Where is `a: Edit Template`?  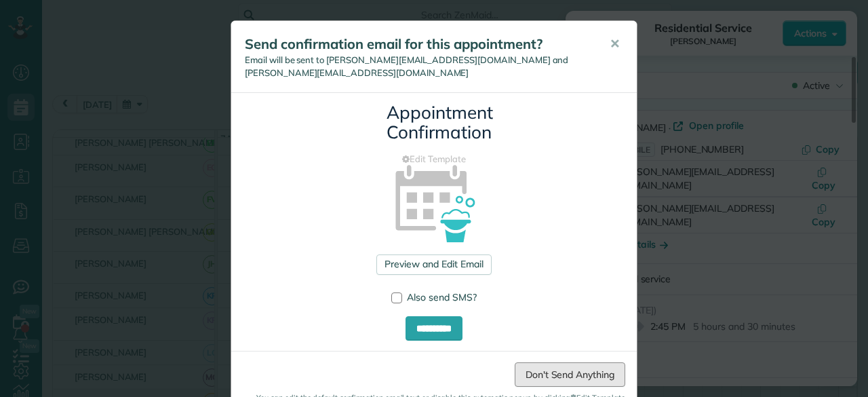
a: Edit Template is located at coordinates (434, 159).